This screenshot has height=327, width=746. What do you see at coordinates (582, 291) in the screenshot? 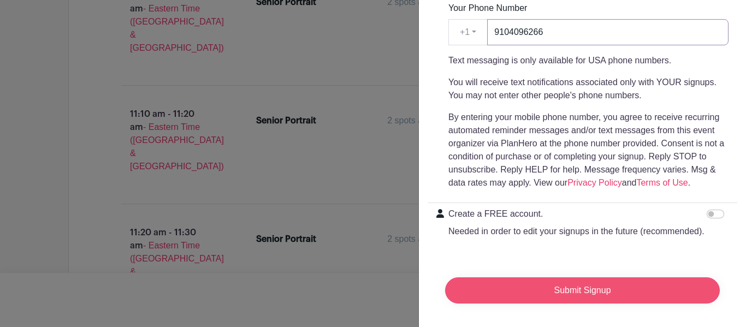
I see `input: Submit Signup` at bounding box center [582, 291].